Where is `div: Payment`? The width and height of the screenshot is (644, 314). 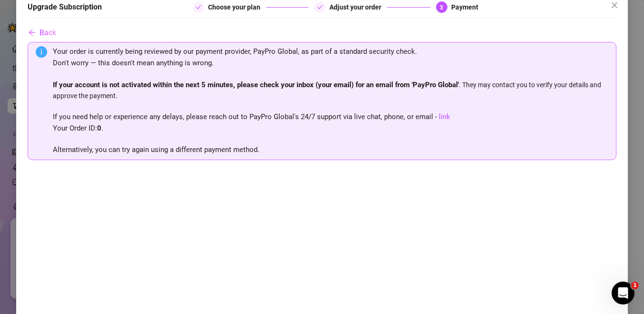
div: Payment is located at coordinates (465, 7).